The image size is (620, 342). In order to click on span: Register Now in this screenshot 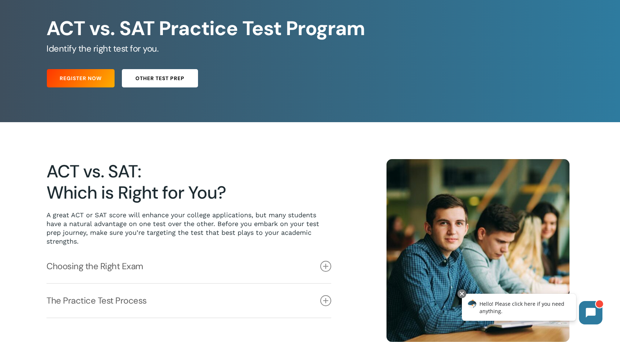, I will do `click(81, 78)`.